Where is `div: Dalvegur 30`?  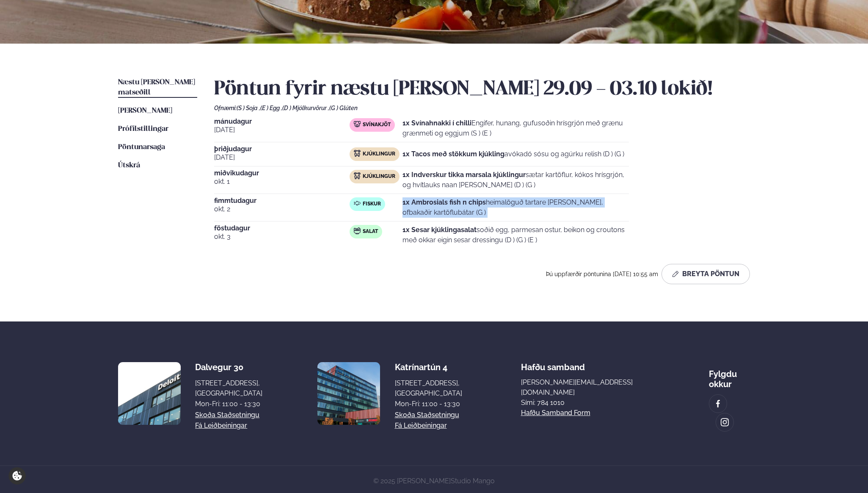
div: Dalvegur 30 is located at coordinates (229, 367).